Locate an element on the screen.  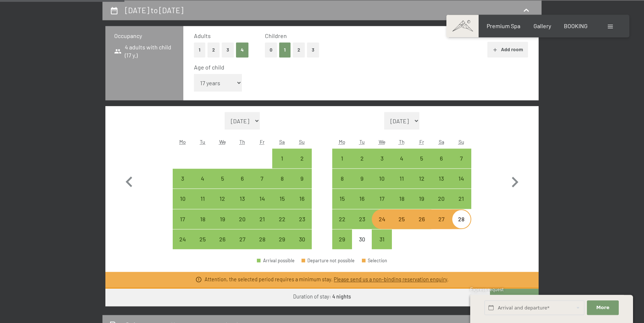
abbr: Wednesday is located at coordinates (382, 141).